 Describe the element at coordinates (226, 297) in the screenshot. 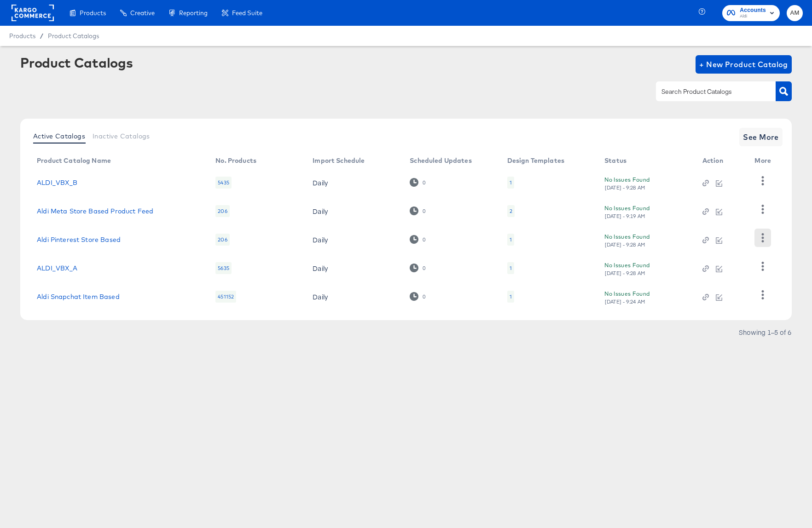

I see `div: 451152` at that location.